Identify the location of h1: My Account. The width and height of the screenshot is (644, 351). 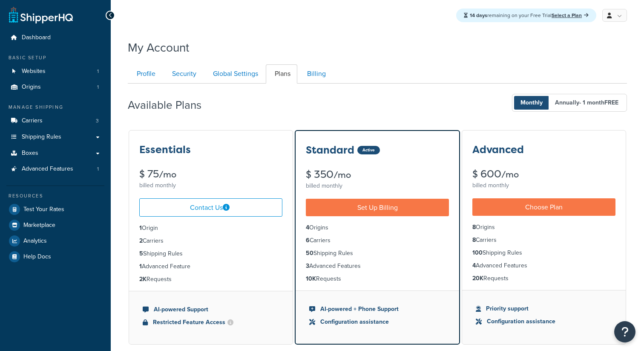
(158, 47).